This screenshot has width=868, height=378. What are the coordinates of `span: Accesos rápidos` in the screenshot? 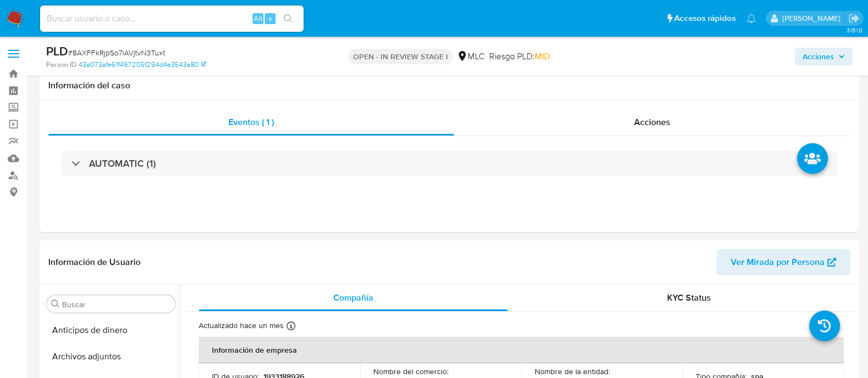 It's located at (705, 18).